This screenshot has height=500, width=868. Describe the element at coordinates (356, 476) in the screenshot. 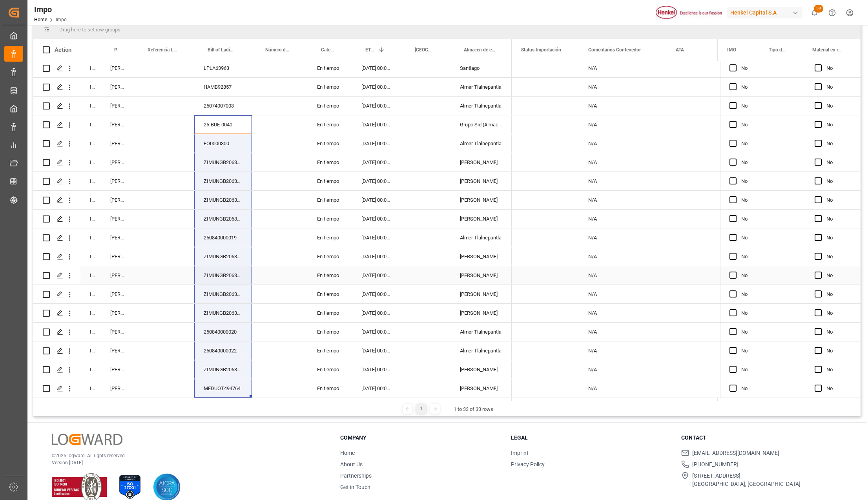

I see `a: Partnerships` at that location.